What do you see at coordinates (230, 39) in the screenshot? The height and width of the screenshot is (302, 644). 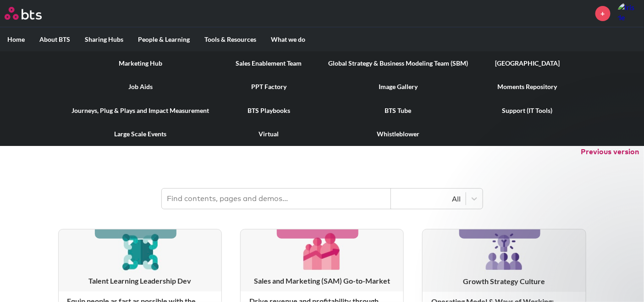 I see `label: Tools & Resources` at bounding box center [230, 39].